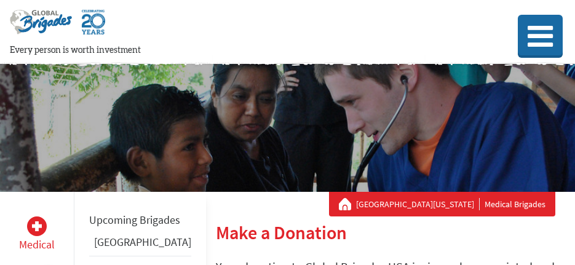  Describe the element at coordinates (37, 245) in the screenshot. I see `p: Medical` at that location.